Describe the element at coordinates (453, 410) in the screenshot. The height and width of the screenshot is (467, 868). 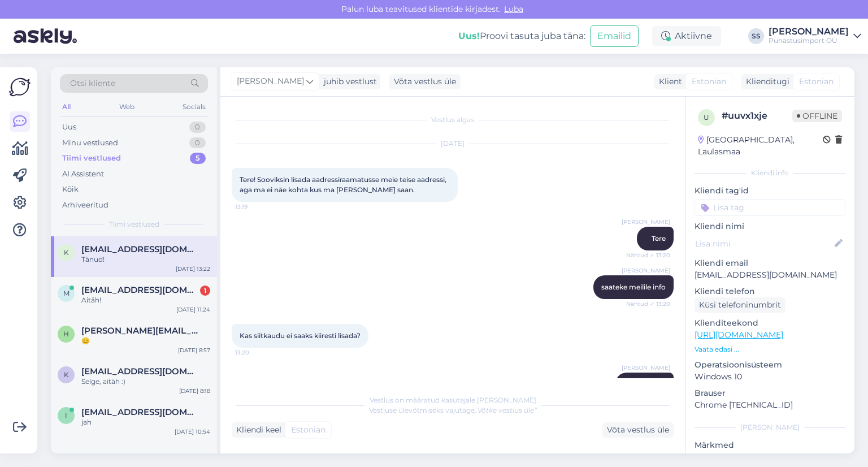
I see `span: Vestluse ülevõtmiseks vajutage` at that location.